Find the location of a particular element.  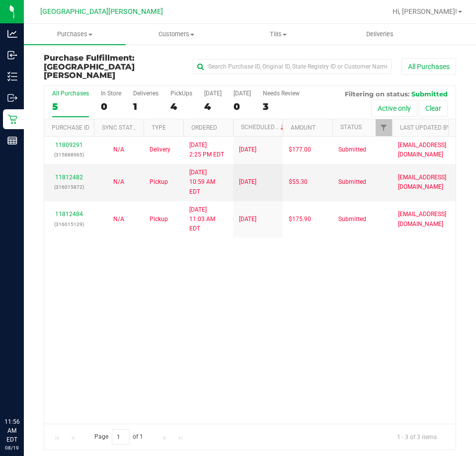

a: Amount is located at coordinates (303, 128).